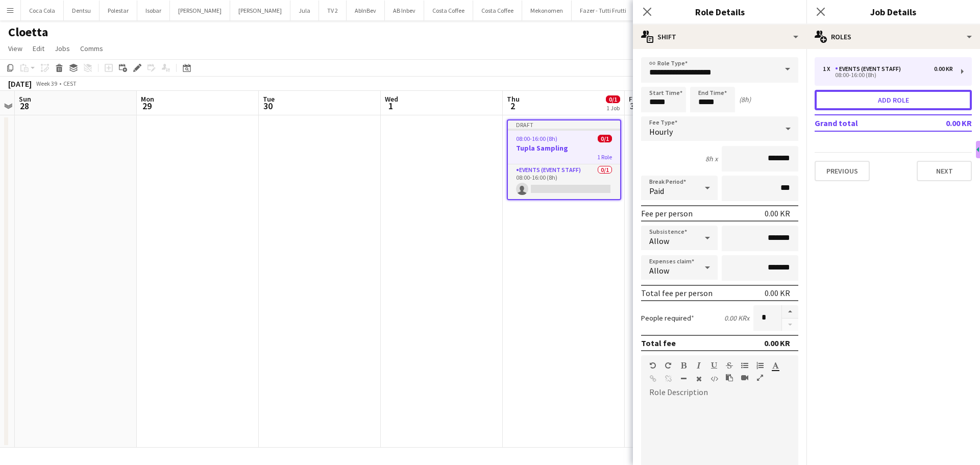 Image resolution: width=980 pixels, height=465 pixels. What do you see at coordinates (760, 377) in the screenshot?
I see `button: Fullscreen` at bounding box center [760, 377].